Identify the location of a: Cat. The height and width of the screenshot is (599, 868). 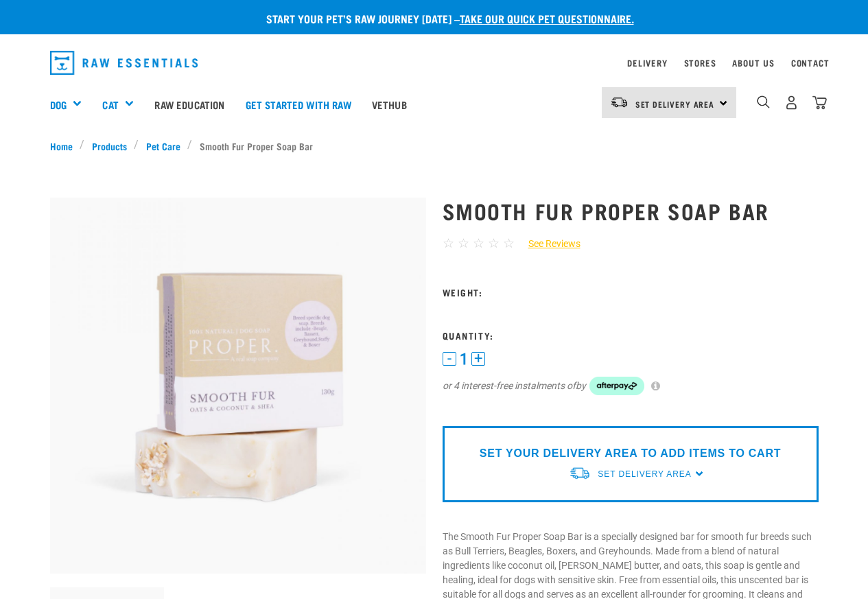
(109, 104).